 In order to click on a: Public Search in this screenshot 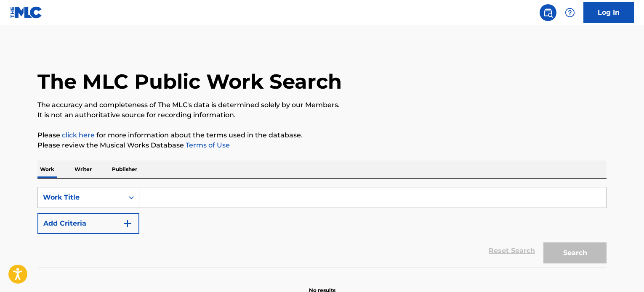, I will do `click(548, 12)`.